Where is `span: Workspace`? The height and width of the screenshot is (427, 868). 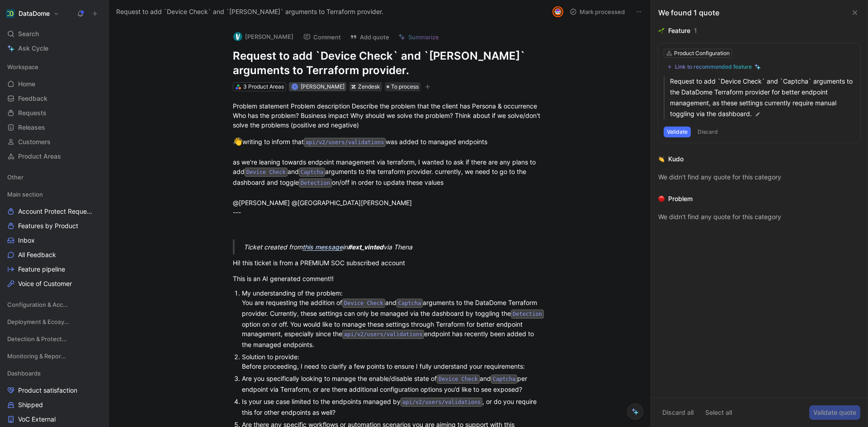
span: Workspace is located at coordinates (23, 67).